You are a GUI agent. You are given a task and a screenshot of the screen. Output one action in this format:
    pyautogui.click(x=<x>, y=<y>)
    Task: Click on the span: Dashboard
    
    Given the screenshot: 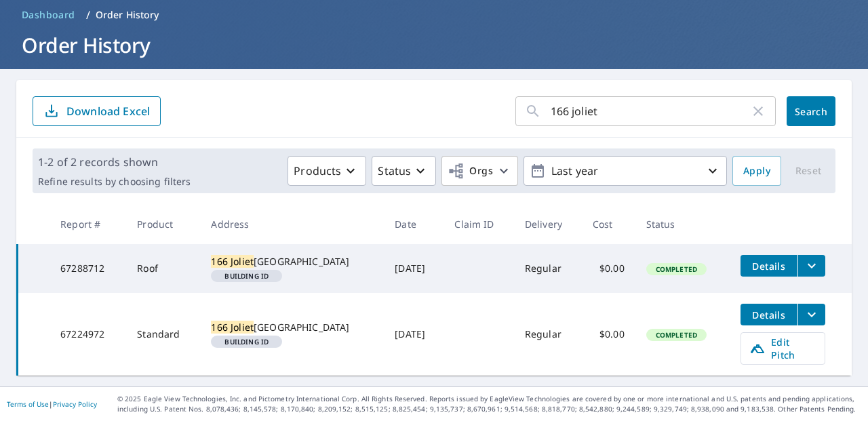 What is the action you would take?
    pyautogui.click(x=48, y=15)
    